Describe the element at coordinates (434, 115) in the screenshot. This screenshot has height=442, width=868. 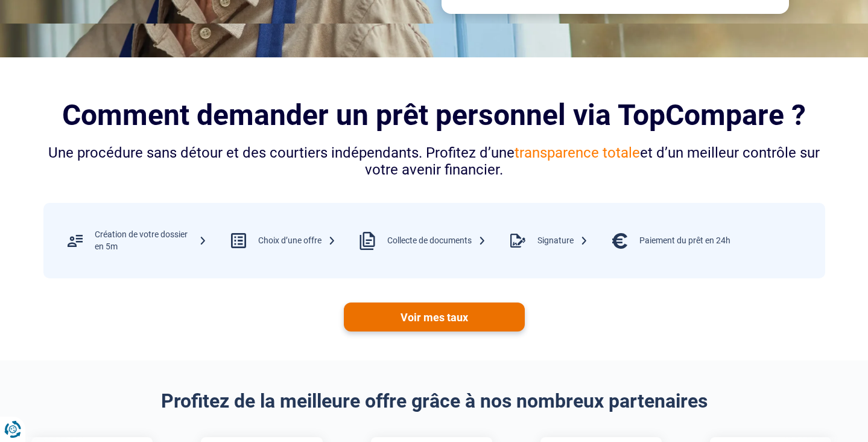
I see `h2: Comment demander un prêt personnel via TopCompare ?` at that location.